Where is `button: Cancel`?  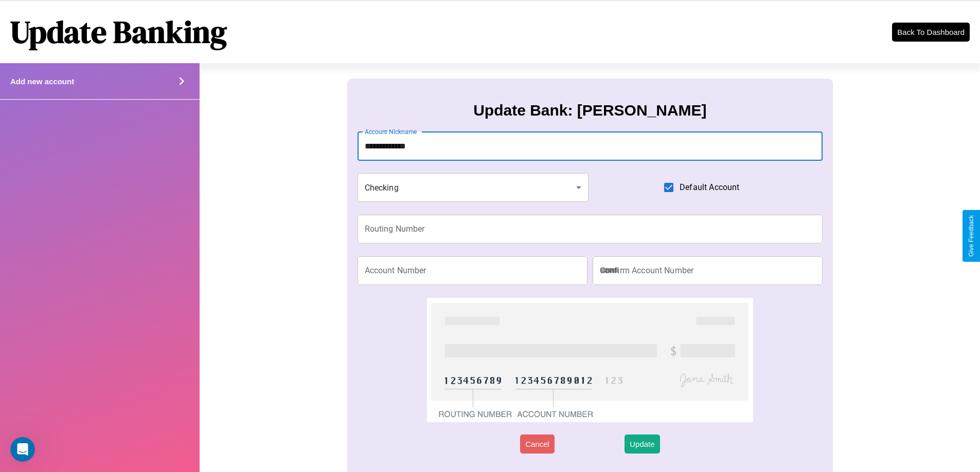
button: Cancel is located at coordinates (537, 444).